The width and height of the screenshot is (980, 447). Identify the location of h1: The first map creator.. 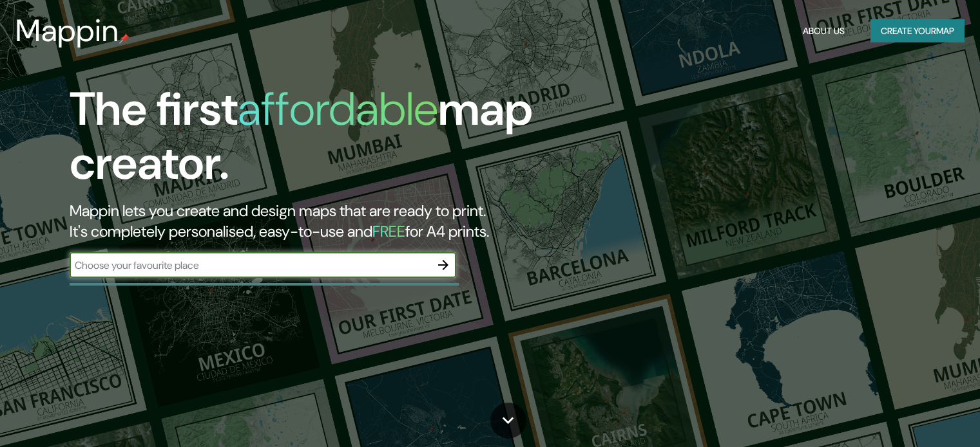
(314, 142).